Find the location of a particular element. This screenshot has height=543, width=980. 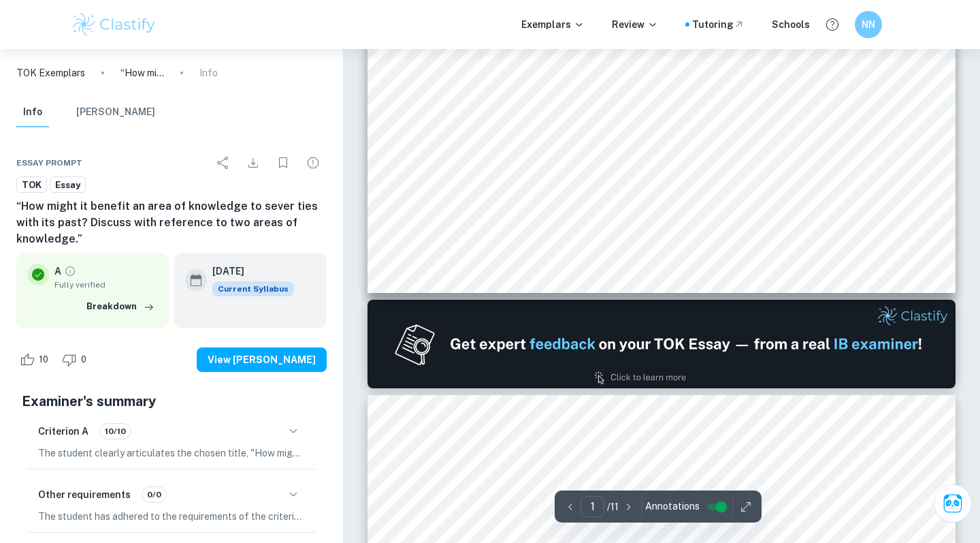

a: Clastify logo is located at coordinates (114, 25).